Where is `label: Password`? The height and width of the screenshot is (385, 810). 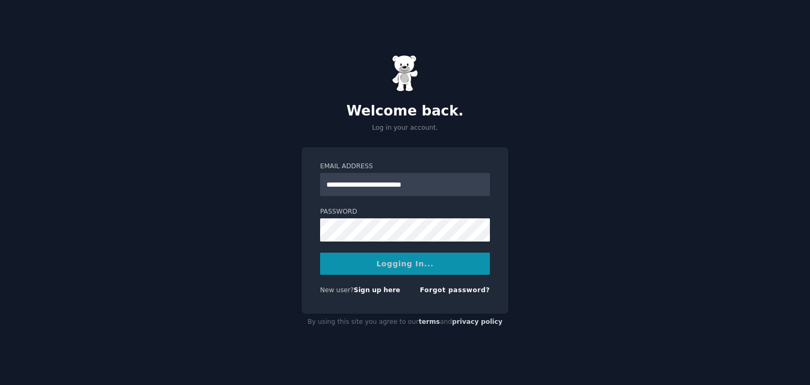 label: Password is located at coordinates (405, 212).